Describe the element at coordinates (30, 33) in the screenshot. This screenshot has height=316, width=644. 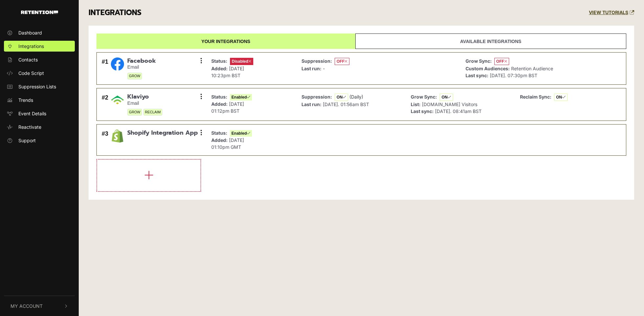
I see `span: Dashboard` at that location.